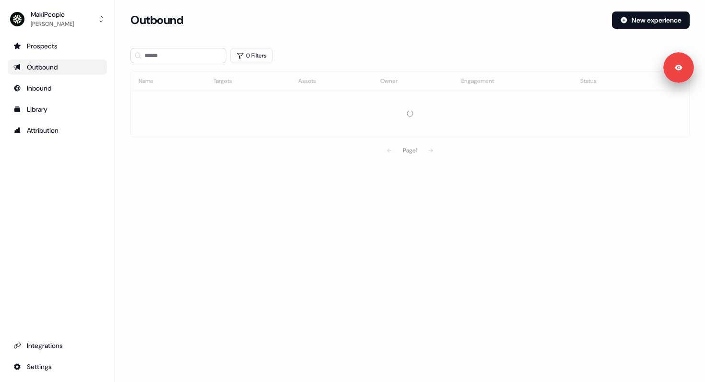 This screenshot has width=705, height=382. I want to click on div: Settings, so click(57, 367).